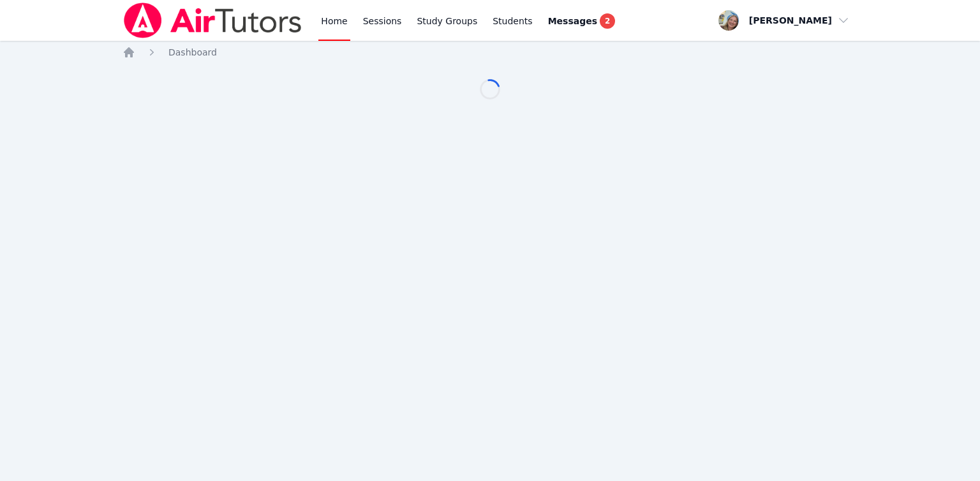 Image resolution: width=980 pixels, height=481 pixels. What do you see at coordinates (212, 21) in the screenshot?
I see `img: Air Tutors` at bounding box center [212, 21].